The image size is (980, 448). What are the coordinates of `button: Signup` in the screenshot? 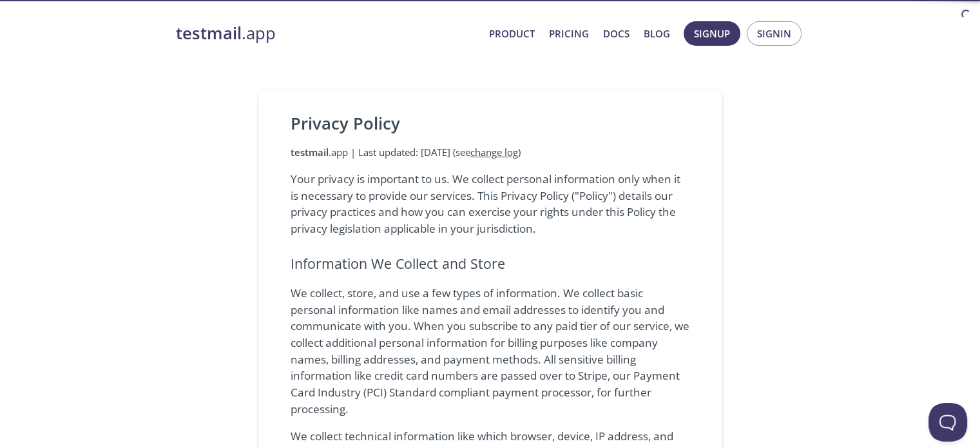 It's located at (712, 33).